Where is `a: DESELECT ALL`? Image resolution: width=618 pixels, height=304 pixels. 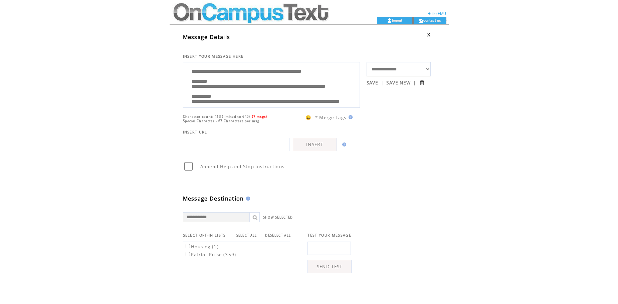 a: DESELECT ALL is located at coordinates (278, 235).